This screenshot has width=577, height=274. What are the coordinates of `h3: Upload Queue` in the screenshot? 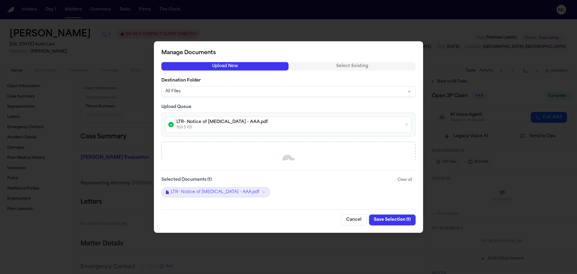 It's located at (289, 107).